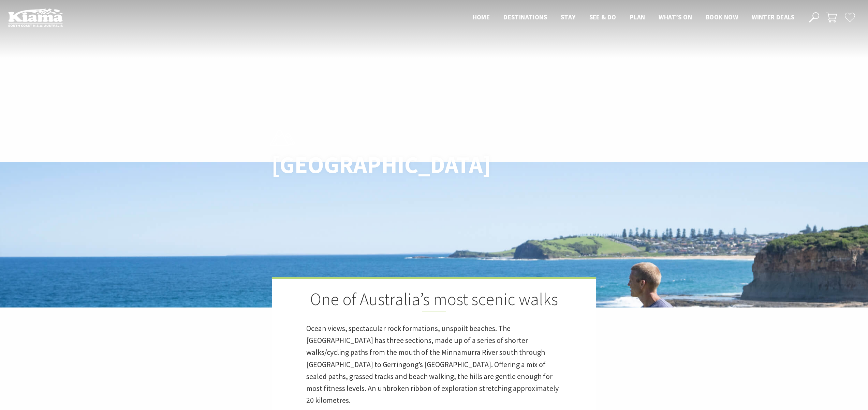 This screenshot has width=868, height=410. Describe the element at coordinates (481, 17) in the screenshot. I see `span: Home` at that location.